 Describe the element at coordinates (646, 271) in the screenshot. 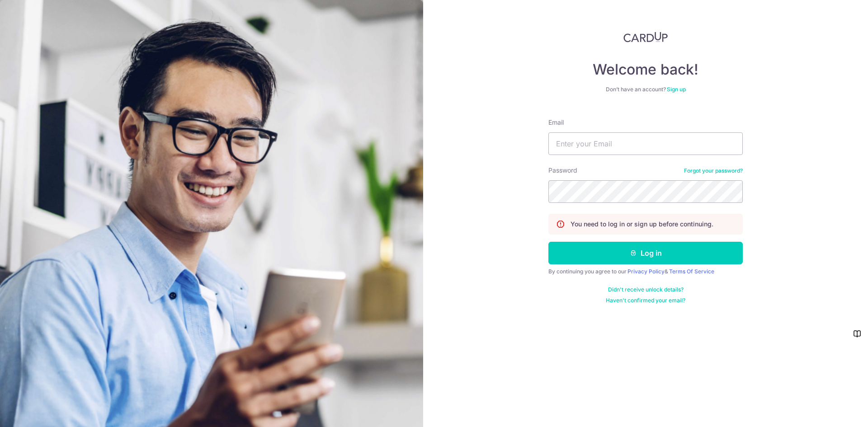

I see `a: Privacy Policy` at that location.